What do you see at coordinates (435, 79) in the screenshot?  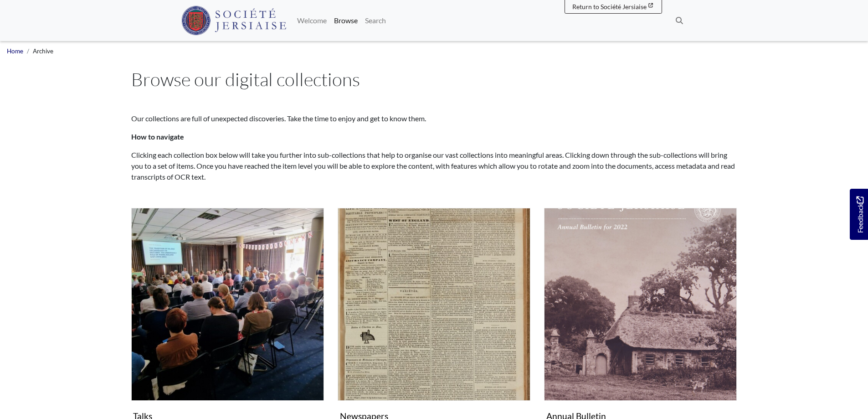 I see `h1: Browse our digital collections` at bounding box center [435, 79].